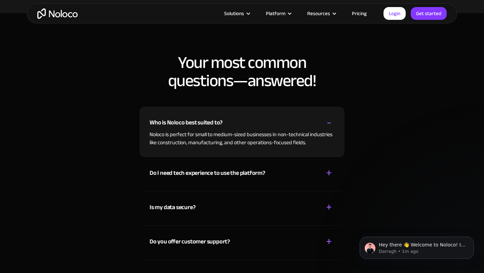 The height and width of the screenshot is (273, 484). What do you see at coordinates (172, 207) in the screenshot?
I see `div: Is my data secure?` at bounding box center [172, 207].